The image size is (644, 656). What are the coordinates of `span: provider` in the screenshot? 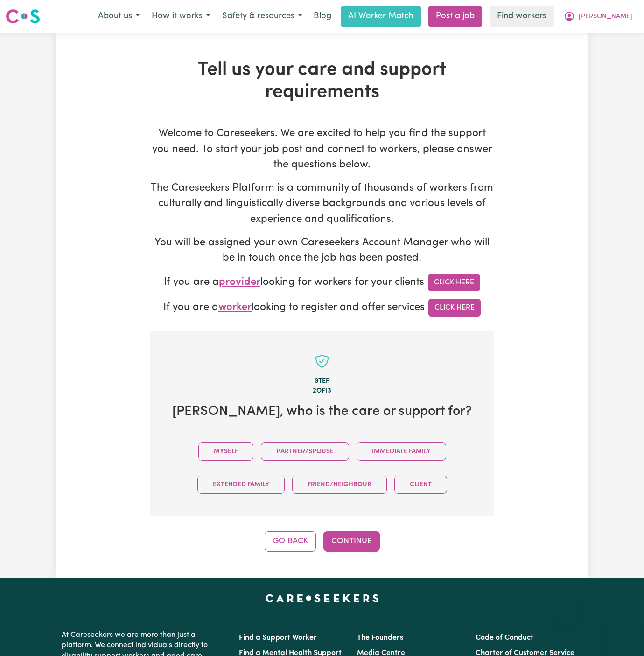 It's located at (239, 282).